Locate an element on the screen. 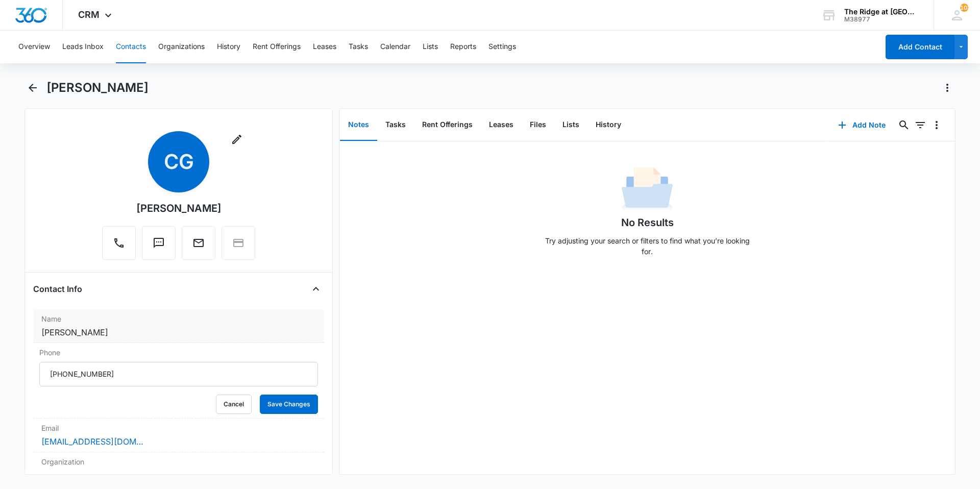 This screenshot has height=489, width=980. button: Organizations is located at coordinates (181, 47).